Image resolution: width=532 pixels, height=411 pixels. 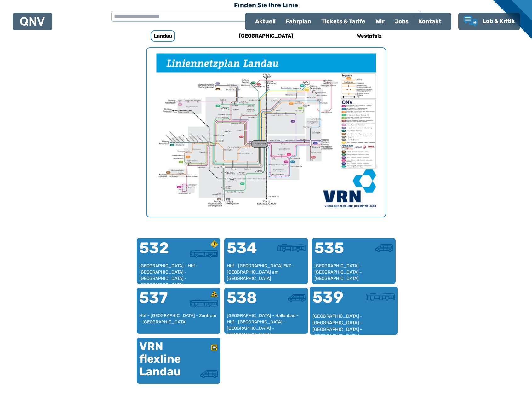 I want to click on div: 535, so click(x=334, y=252).